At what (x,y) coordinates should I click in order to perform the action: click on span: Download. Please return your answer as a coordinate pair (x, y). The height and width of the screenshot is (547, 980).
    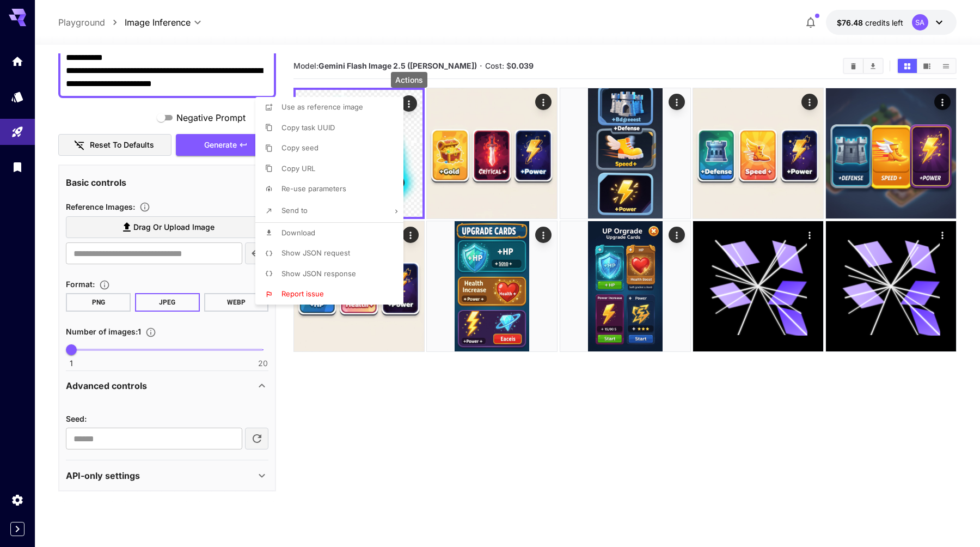
    Looking at the image, I should click on (298, 233).